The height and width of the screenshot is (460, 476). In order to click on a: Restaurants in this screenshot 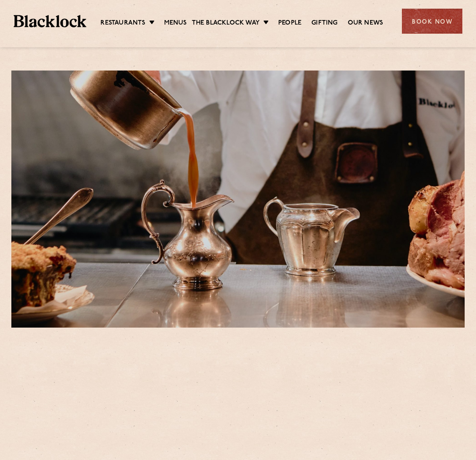, I will do `click(123, 23)`.